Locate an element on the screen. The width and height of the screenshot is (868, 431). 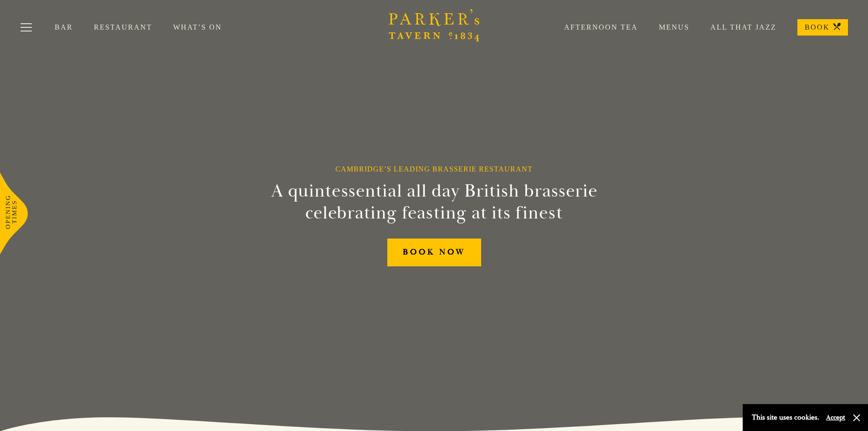
h2: A quintessential all day British brasserie celebrating feasting at its finest is located at coordinates (434, 202).